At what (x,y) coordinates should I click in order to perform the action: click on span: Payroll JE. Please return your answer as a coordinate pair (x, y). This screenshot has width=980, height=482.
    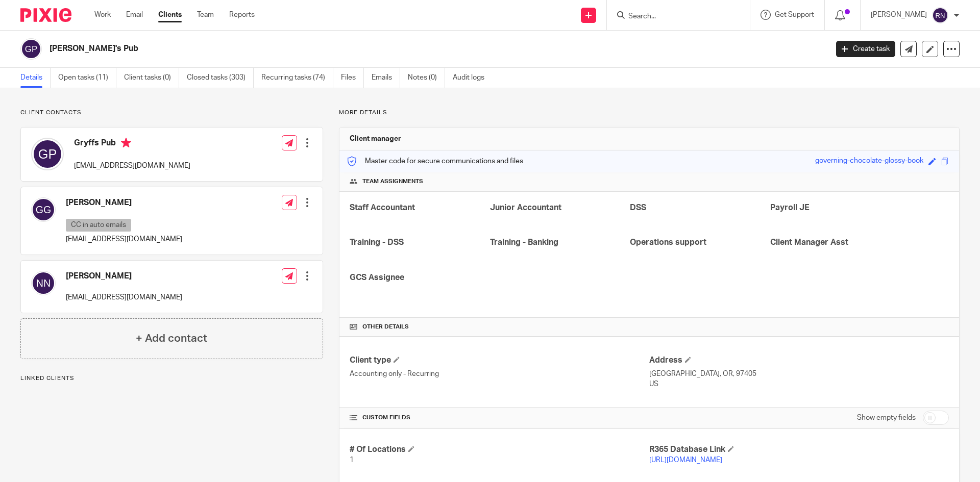
    Looking at the image, I should click on (790, 208).